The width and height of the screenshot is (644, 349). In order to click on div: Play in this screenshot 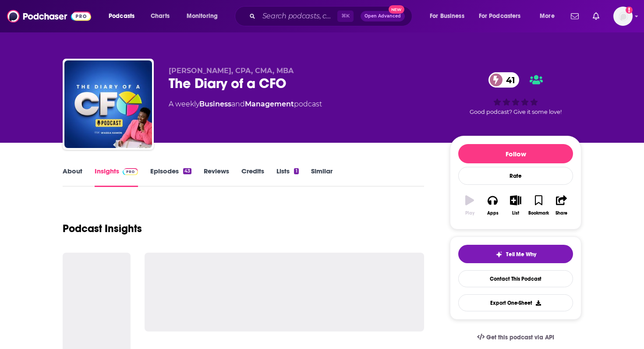, I will do `click(469, 213)`.